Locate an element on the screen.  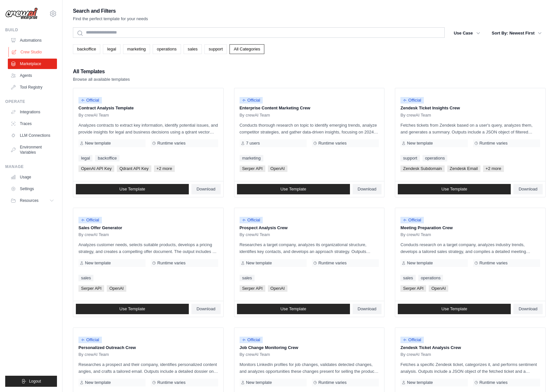
p: Enterprise Content Marketing Crew is located at coordinates (309, 108).